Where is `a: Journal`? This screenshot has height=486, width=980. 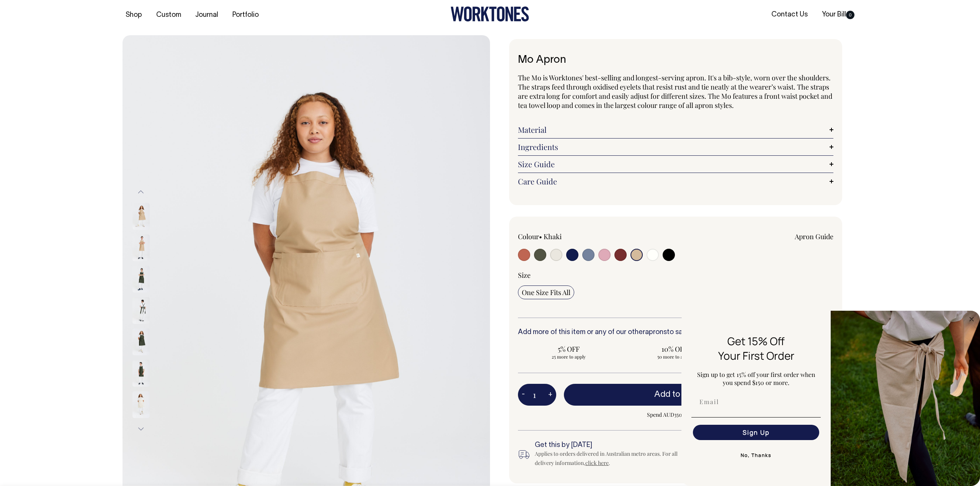 a: Journal is located at coordinates (207, 15).